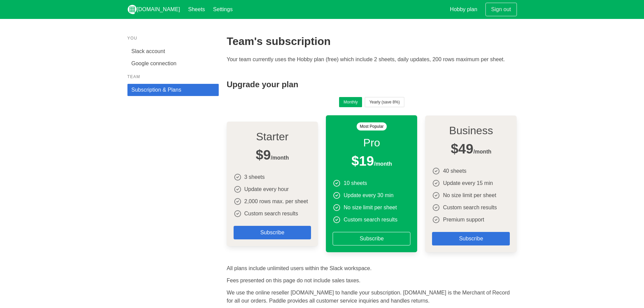 Image resolution: width=644 pixels, height=308 pixels. What do you see at coordinates (371, 143) in the screenshot?
I see `h4: Pro` at bounding box center [371, 143].